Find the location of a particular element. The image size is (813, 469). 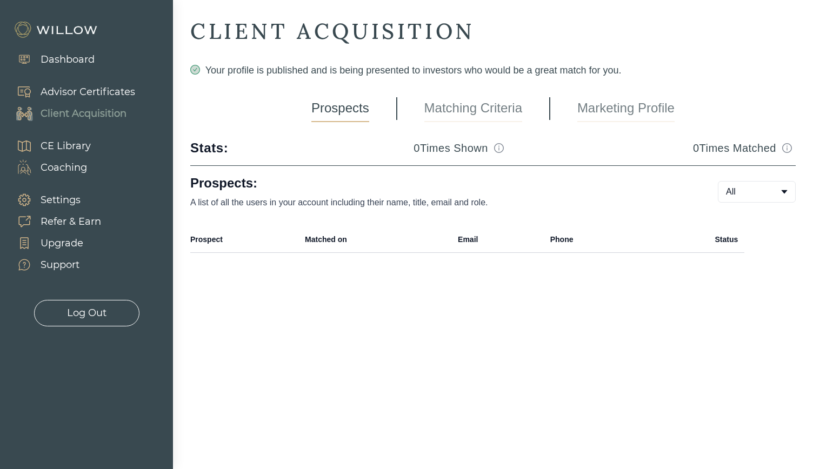

div: Your profile is published and is being presented to investors who would be a great match for you. is located at coordinates (493, 70).